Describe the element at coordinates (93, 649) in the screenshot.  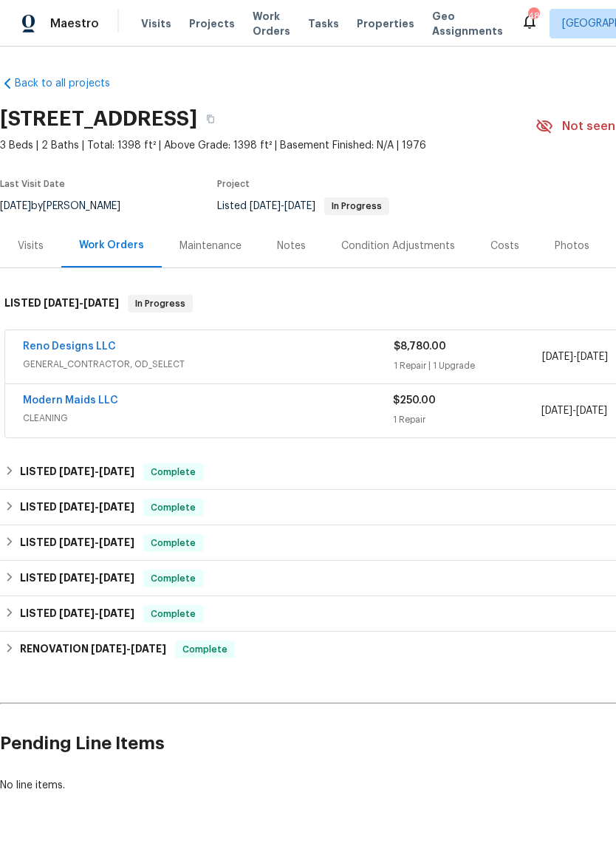
I see `h6: RENOVATION` at that location.